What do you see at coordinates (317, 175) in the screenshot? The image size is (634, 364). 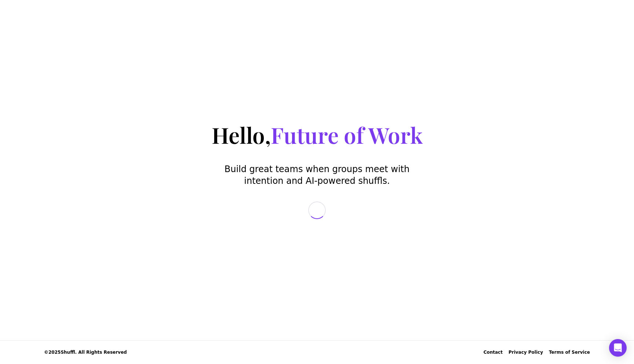 I see `p: Build great teams when groups meet with intention and AI-powered shuffls.` at bounding box center [317, 175].